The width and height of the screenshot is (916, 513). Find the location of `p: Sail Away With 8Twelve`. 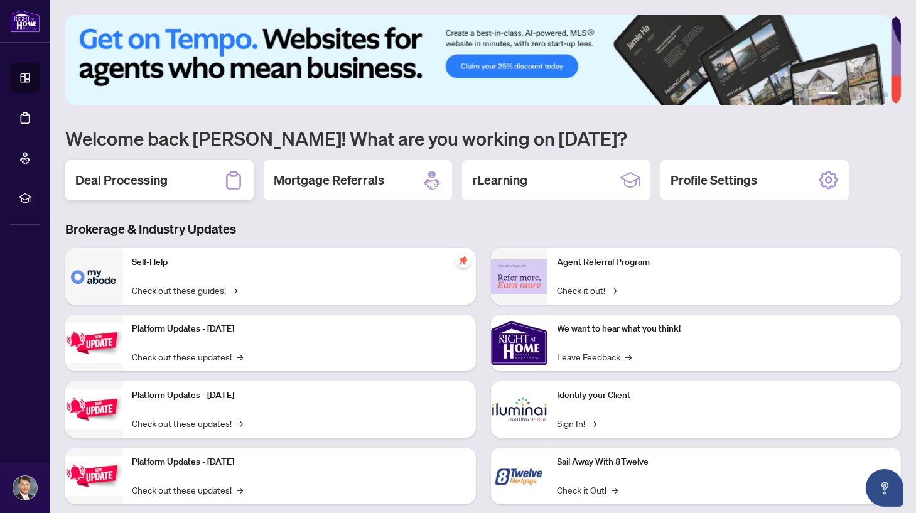

p: Sail Away With 8Twelve is located at coordinates (724, 462).